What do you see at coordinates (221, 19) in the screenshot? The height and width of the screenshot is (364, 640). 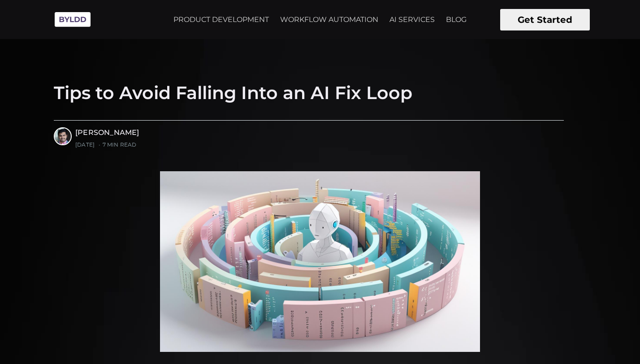 I see `a: PRODUCT DEVELOPMENT` at bounding box center [221, 19].